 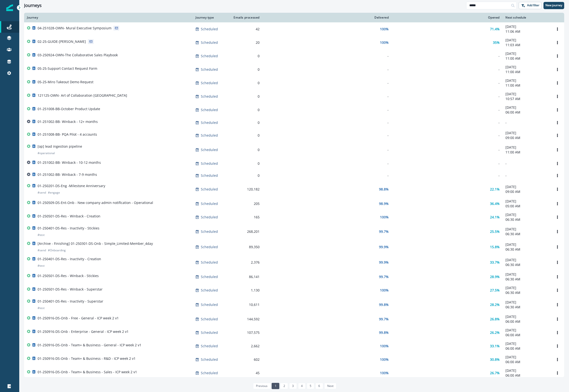 I want to click on p: 26.7%, so click(x=495, y=373).